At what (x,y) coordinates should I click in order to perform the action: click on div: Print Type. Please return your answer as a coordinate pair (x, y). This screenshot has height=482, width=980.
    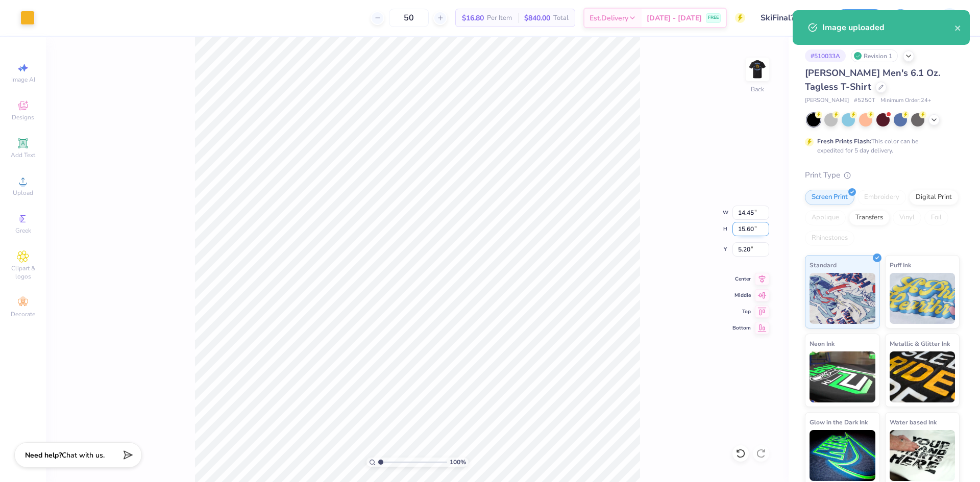
    Looking at the image, I should click on (882, 175).